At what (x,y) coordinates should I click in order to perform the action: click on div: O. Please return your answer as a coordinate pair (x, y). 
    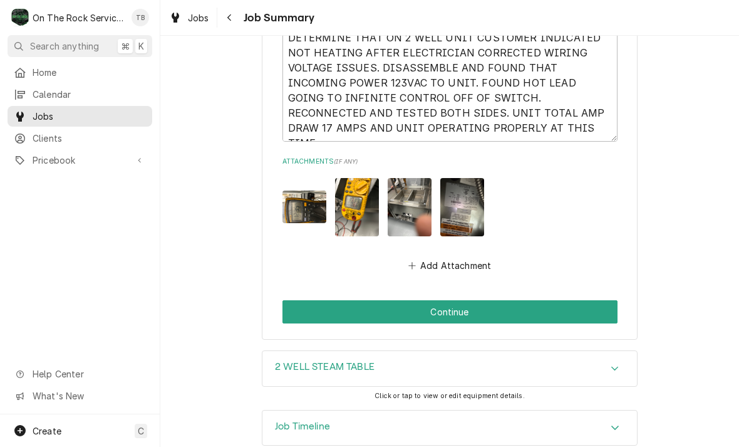
    Looking at the image, I should click on (20, 18).